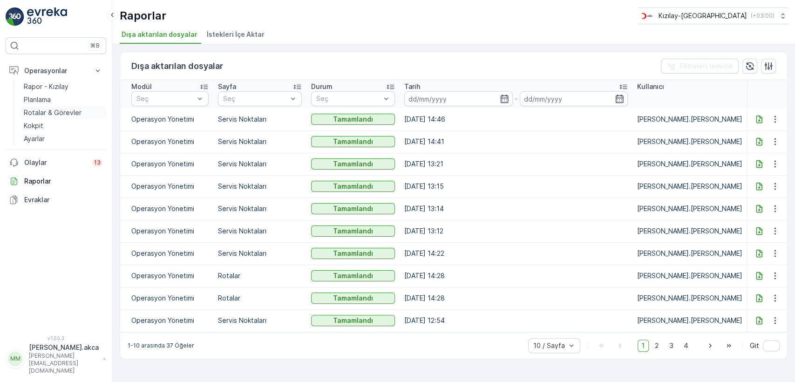  Describe the element at coordinates (236, 34) in the screenshot. I see `span: İstekleri İçe Aktar` at that location.